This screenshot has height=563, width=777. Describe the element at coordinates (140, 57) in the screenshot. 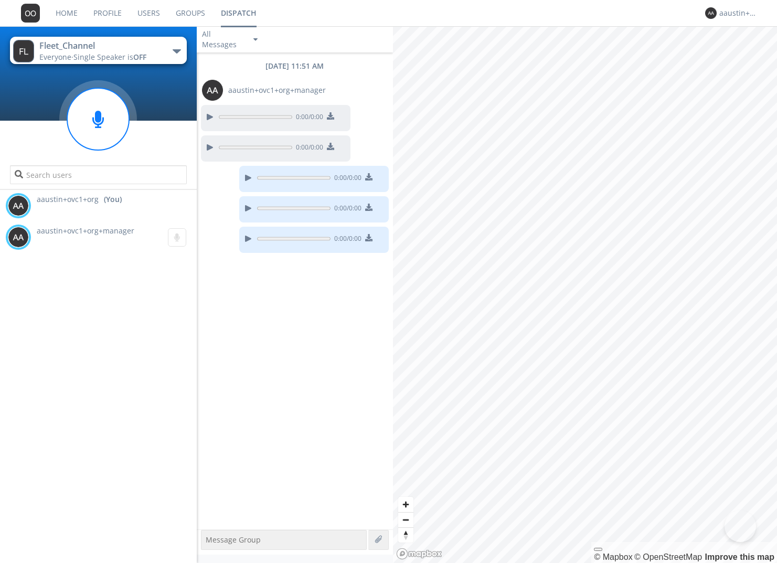

I see `span: OFF` at that location.